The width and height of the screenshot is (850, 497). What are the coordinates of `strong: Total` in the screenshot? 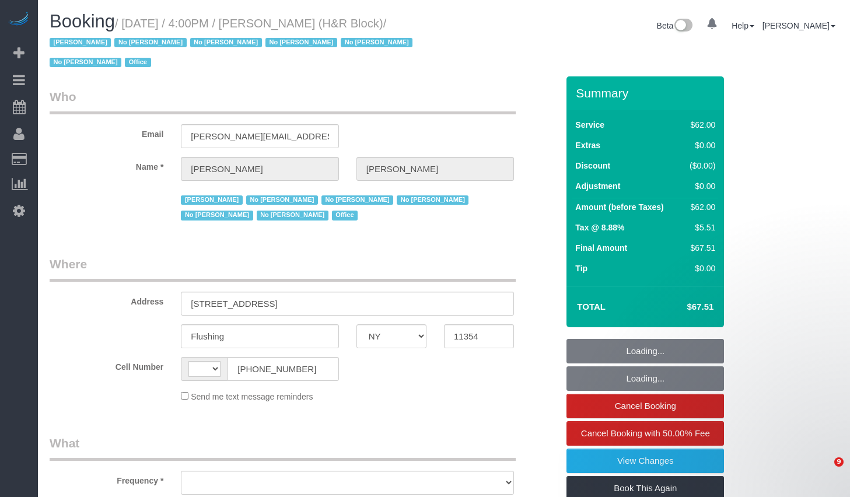 It's located at (591, 306).